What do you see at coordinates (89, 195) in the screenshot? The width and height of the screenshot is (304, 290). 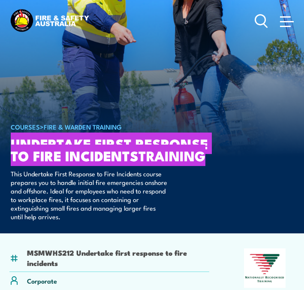 I see `p: This Undertake First Response to Fire Incidents course prepares you to handle initial fire emerge...` at bounding box center [89, 195].